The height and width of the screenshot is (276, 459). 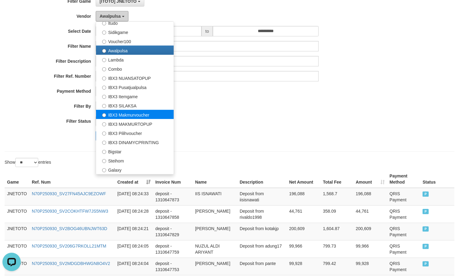 I want to click on a: N70P250930_SV2MDGDBHWGN8O4V2, so click(x=71, y=263).